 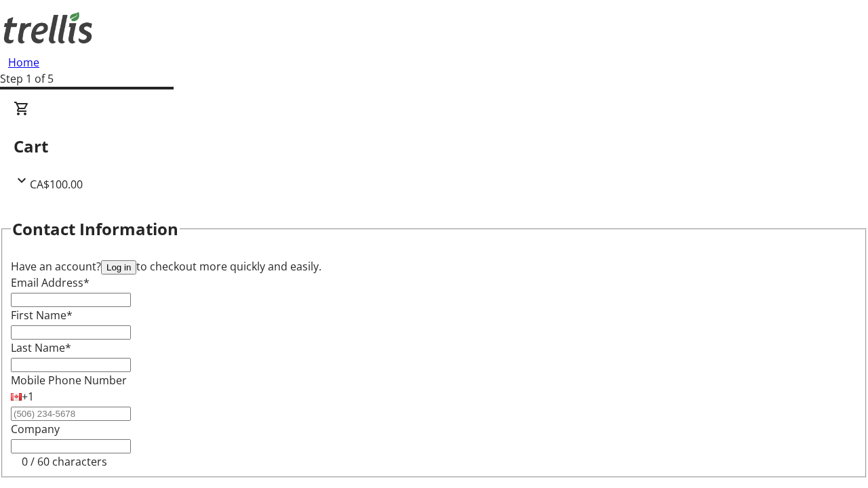 What do you see at coordinates (50, 282) in the screenshot?
I see `label: Email Address*` at bounding box center [50, 282].